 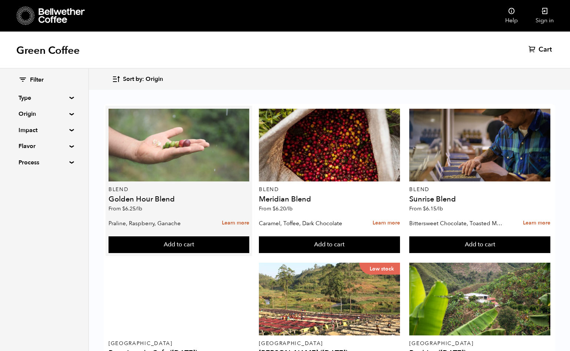 I want to click on summary: Flavor, so click(x=44, y=146).